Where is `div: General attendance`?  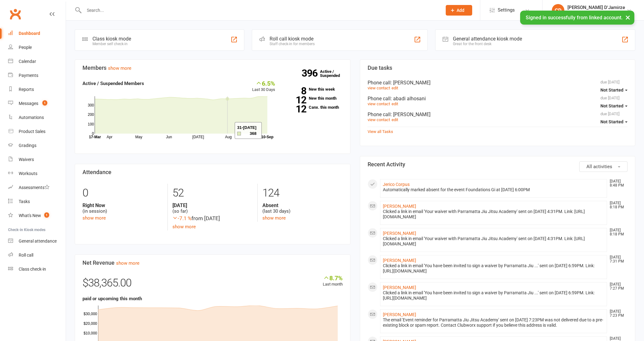 div: General attendance is located at coordinates (38, 241).